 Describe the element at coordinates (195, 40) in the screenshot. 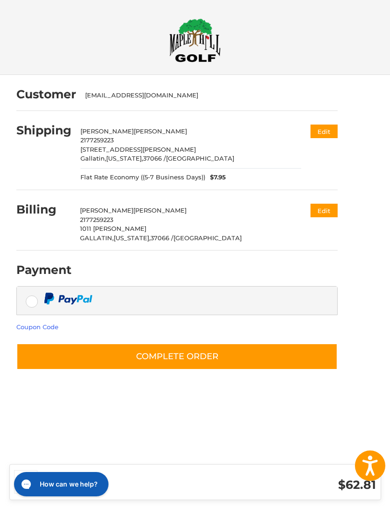

I see `img: Maple Hill Golf` at that location.